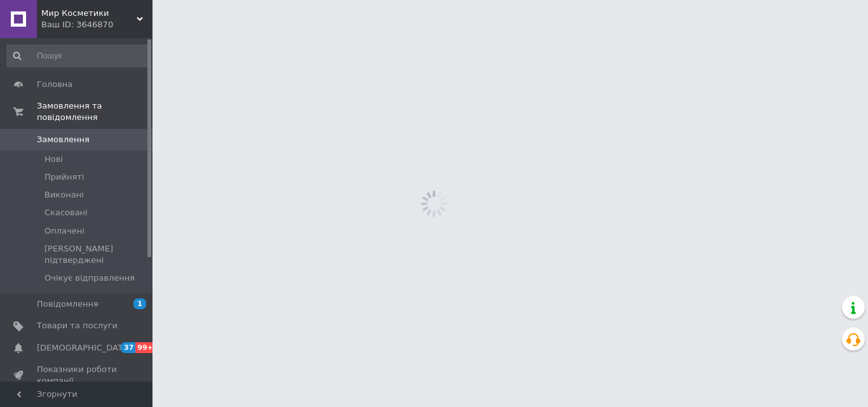 The width and height of the screenshot is (868, 407). Describe the element at coordinates (63, 140) in the screenshot. I see `span: Замовлення` at that location.